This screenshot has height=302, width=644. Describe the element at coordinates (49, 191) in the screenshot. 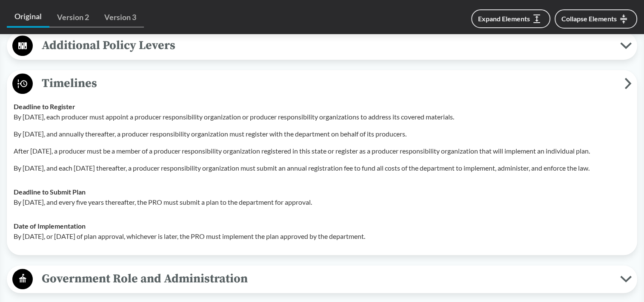

I see `strong: Deadline to Submit Plan` at that location.